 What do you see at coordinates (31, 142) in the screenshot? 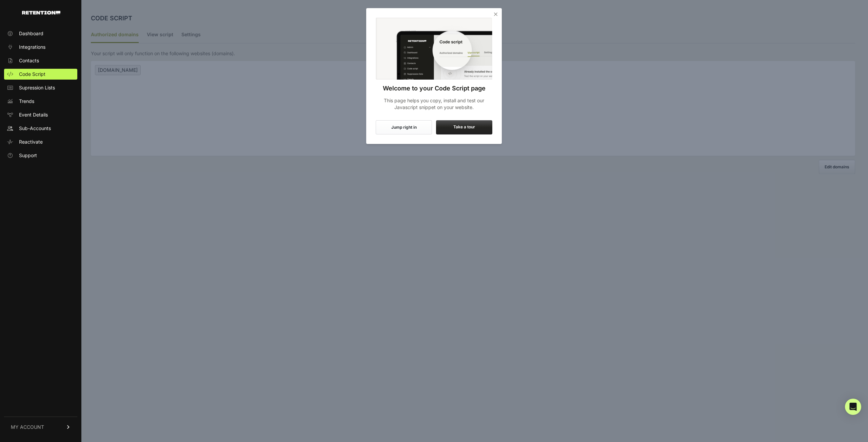
I see `span: Reactivate` at bounding box center [31, 142].